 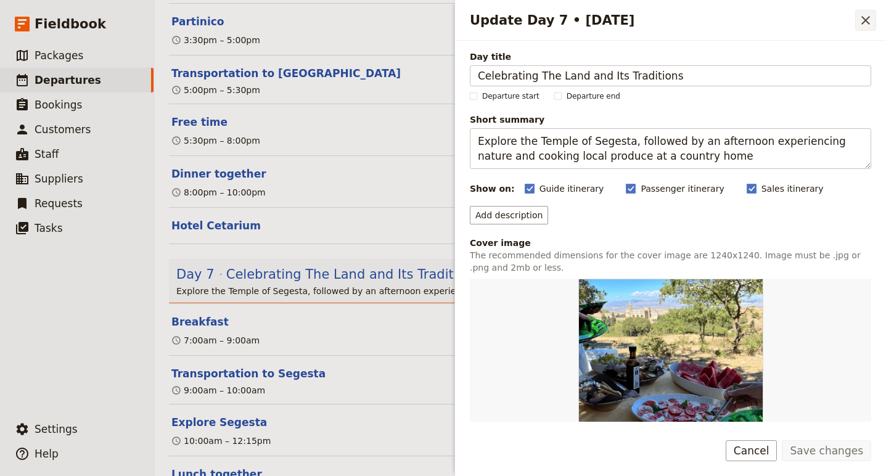 I want to click on span: Suppliers, so click(x=59, y=179).